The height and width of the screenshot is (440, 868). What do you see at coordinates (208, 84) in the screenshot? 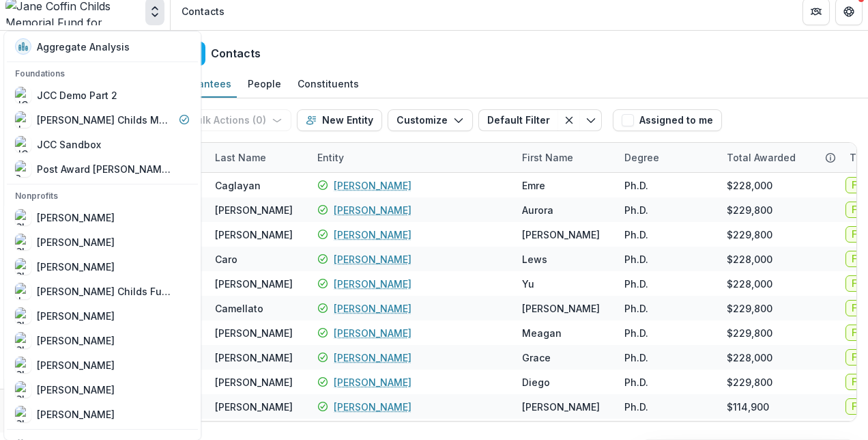
I see `a: Grantees` at bounding box center [208, 84].